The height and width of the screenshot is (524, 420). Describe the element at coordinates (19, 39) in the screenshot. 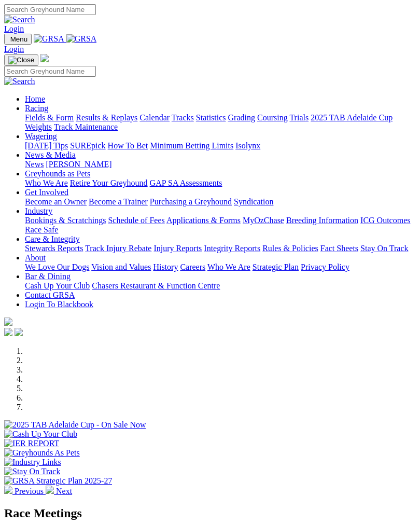

I see `span: Menu` at that location.